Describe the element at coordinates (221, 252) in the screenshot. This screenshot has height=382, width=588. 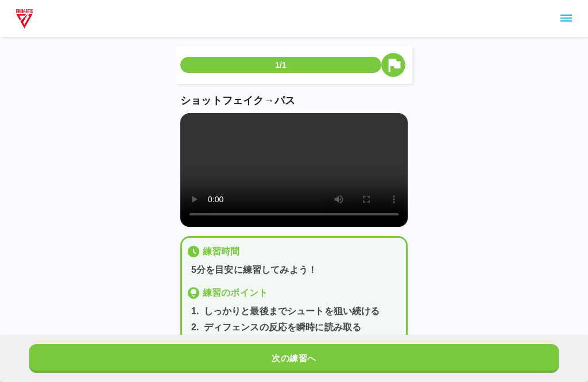
I see `p: 練習時間` at that location.